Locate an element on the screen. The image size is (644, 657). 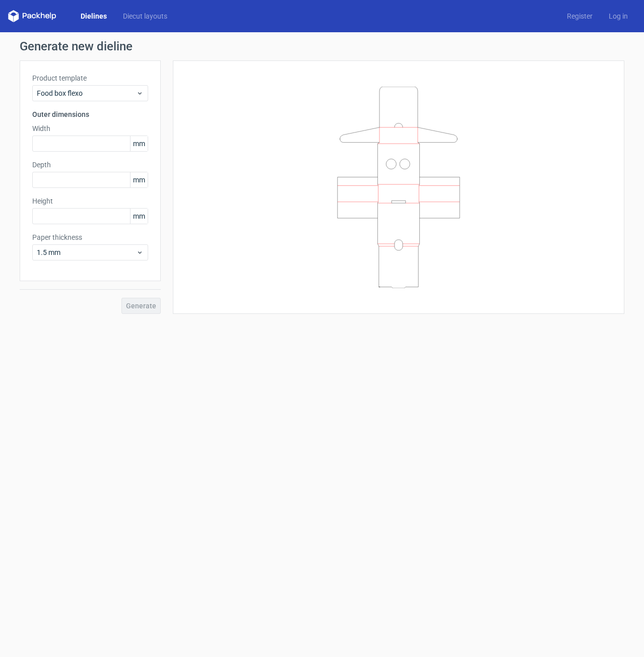
label: Product template is located at coordinates (90, 78).